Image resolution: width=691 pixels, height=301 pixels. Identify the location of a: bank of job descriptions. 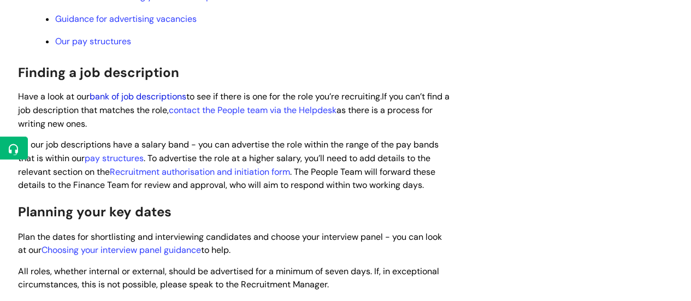
(138, 96).